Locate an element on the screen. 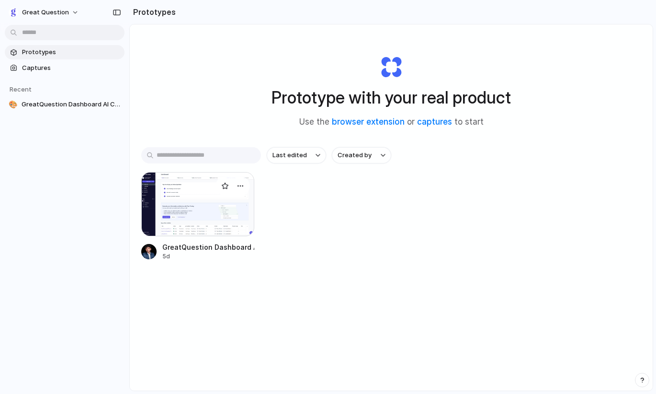 The height and width of the screenshot is (394, 656). div: GreatQuestion Dashboard AI Chat is located at coordinates (208, 247).